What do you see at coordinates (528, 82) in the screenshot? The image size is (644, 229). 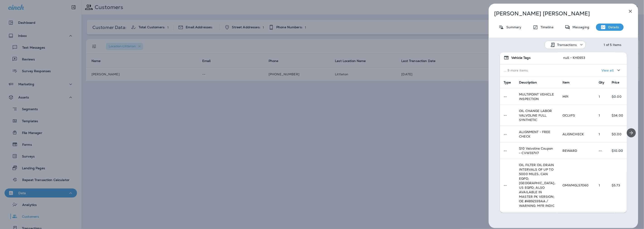 I see `span: Description` at bounding box center [528, 82].